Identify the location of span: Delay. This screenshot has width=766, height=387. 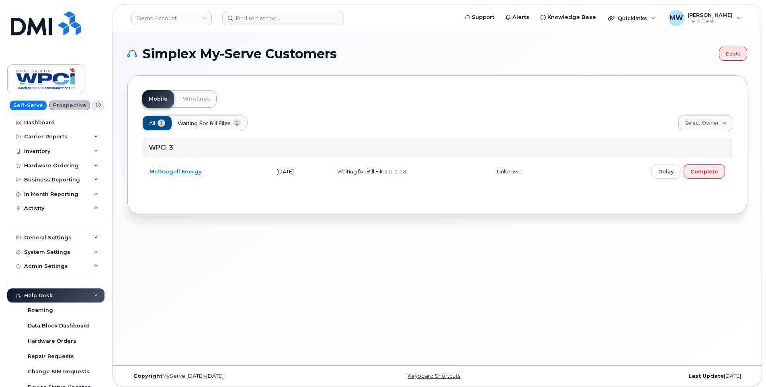
(666, 171).